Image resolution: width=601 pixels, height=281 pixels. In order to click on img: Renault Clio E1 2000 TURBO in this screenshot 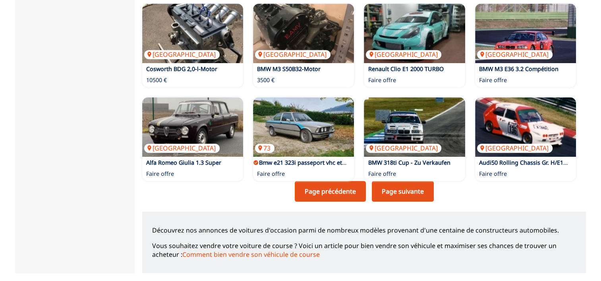, I will do `click(414, 33)`.